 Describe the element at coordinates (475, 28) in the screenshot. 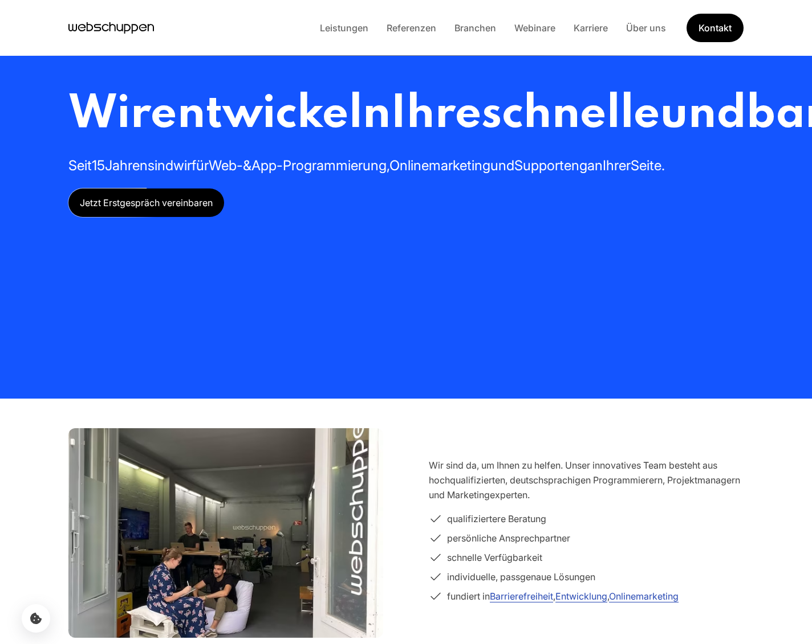

I see `a: Branchen` at that location.